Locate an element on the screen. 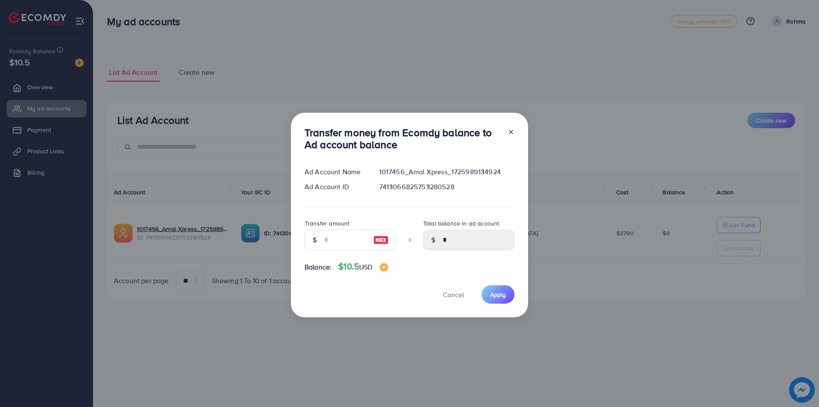 This screenshot has width=819, height=407. span: Apply is located at coordinates (498, 294).